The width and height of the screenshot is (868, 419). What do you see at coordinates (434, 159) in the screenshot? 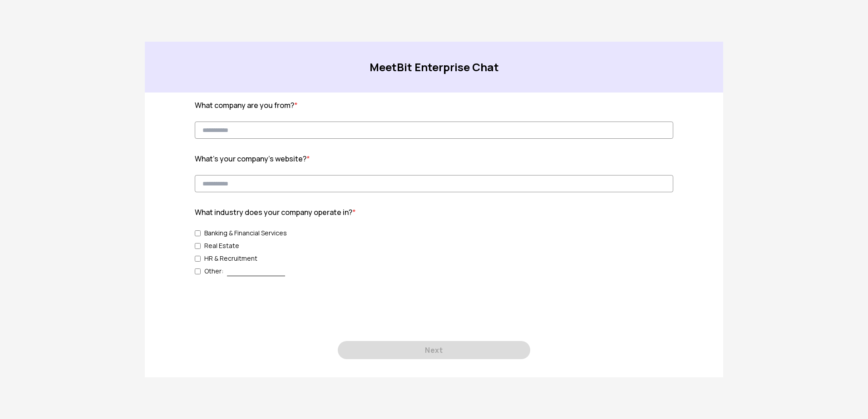
I see `p: What's your company's website?` at bounding box center [434, 159].